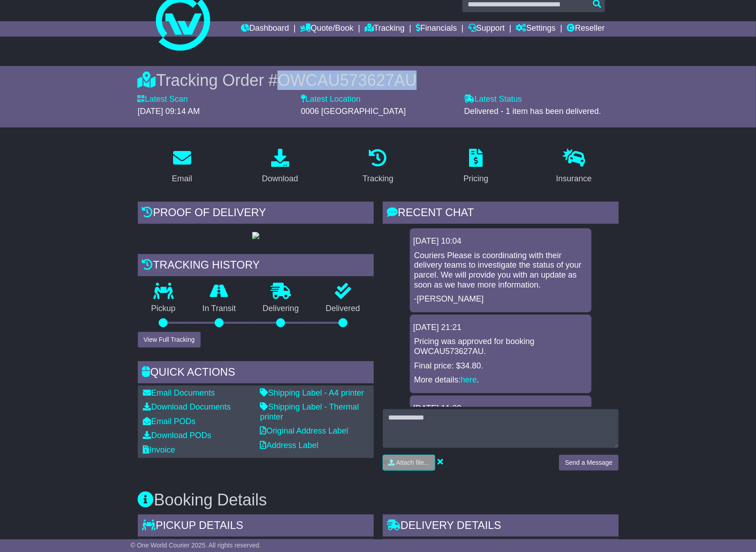 This screenshot has height=552, width=756. Describe the element at coordinates (169, 421) in the screenshot. I see `a: Email PODs` at that location.